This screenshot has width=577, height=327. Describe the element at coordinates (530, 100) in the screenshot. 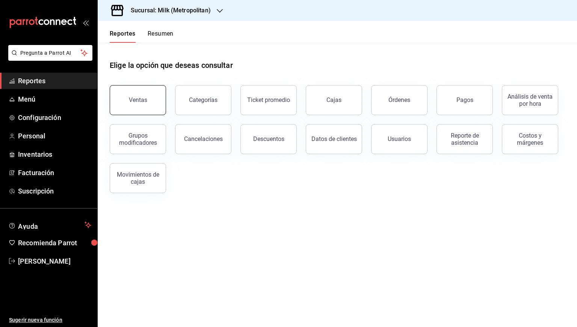

I see `button: Análisis de venta por hora` at that location.